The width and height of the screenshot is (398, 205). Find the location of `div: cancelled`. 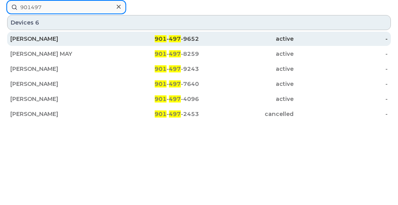

div: cancelled is located at coordinates (246, 114).